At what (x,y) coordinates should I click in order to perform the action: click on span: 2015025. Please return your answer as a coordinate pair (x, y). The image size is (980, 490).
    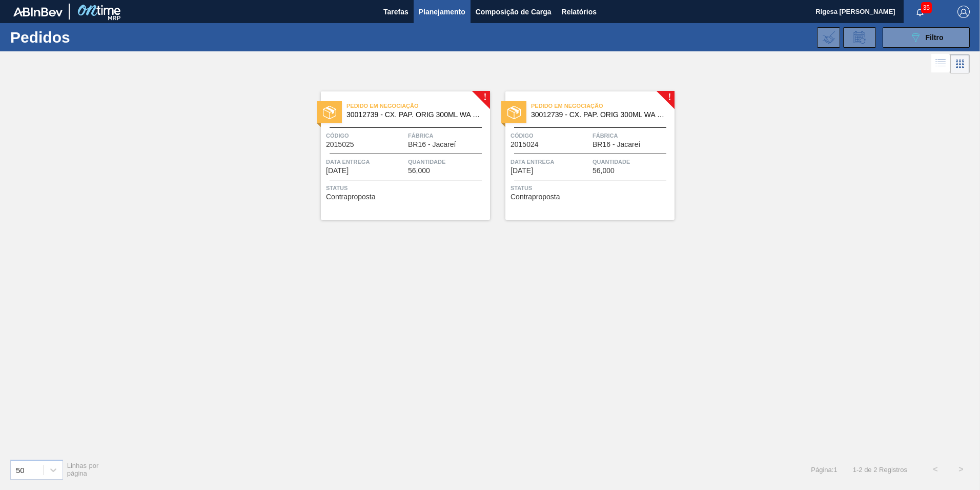
    Looking at the image, I should click on (340, 144).